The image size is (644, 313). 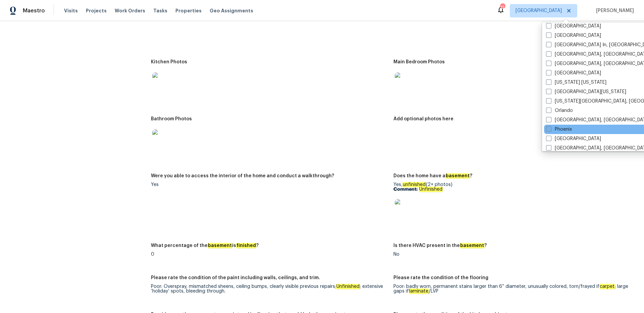 I want to click on h5: Add optional photos here, so click(x=423, y=119).